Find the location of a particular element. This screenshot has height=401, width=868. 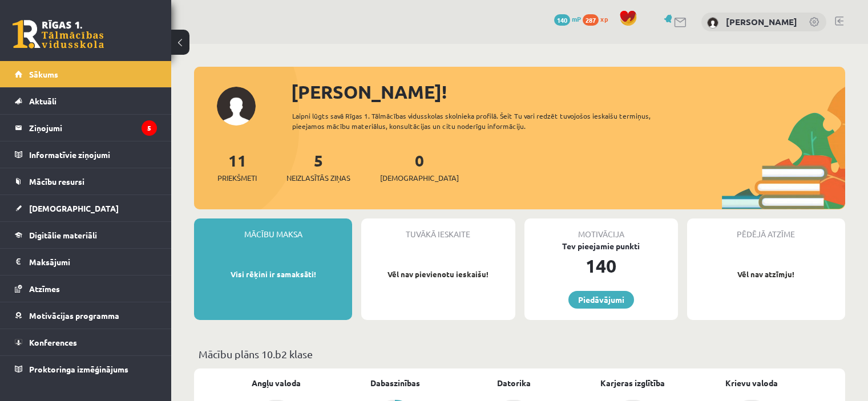

legend: Maksājumi is located at coordinates (93, 262).